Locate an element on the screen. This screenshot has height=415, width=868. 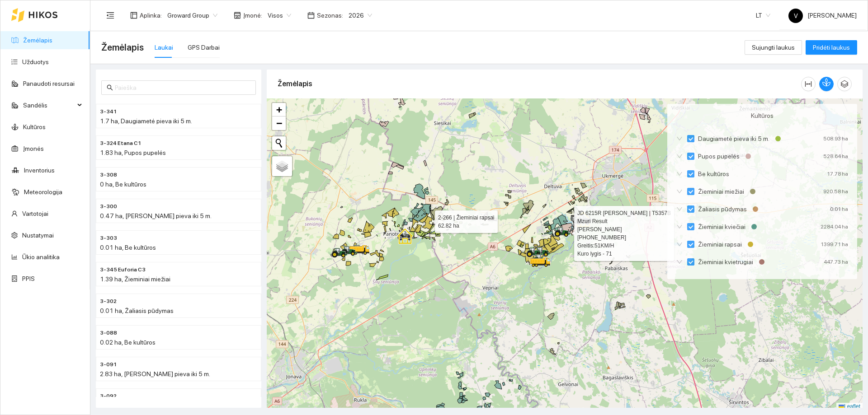
span: Pridėti laukus is located at coordinates (831, 47).